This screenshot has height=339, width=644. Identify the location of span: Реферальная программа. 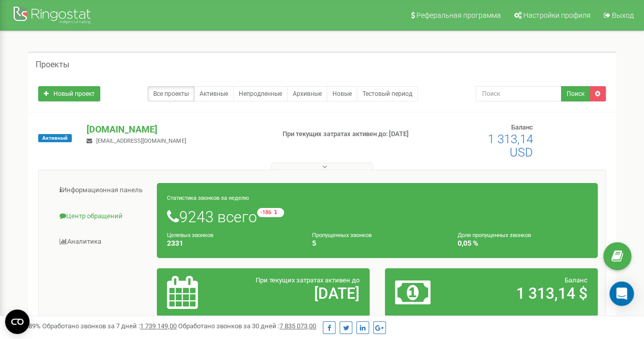
(459, 15).